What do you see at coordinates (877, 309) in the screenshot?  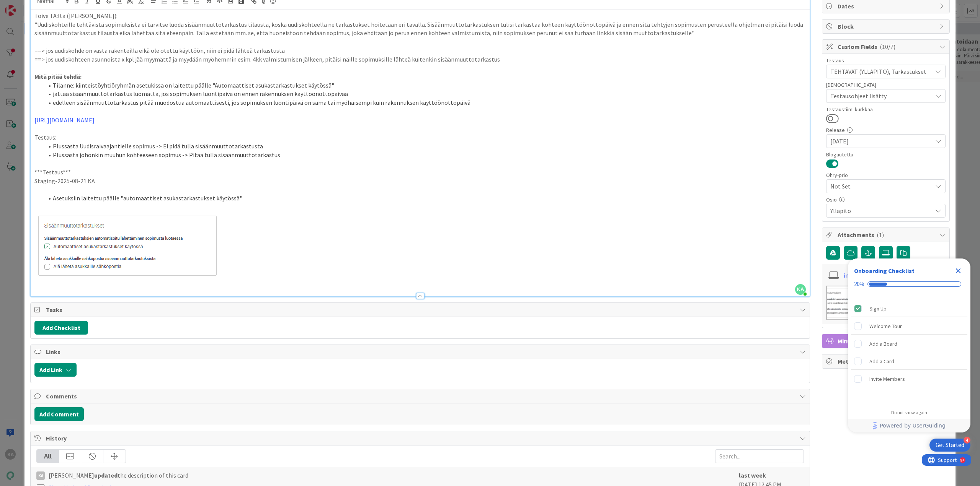 I see `div: Sign Up` at bounding box center [877, 309].